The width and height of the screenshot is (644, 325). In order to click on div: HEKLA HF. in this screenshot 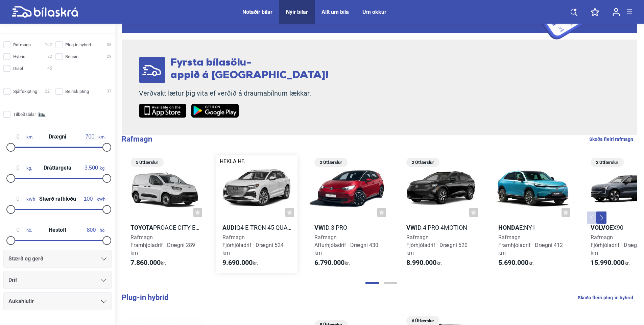, I will do `click(232, 162)`.